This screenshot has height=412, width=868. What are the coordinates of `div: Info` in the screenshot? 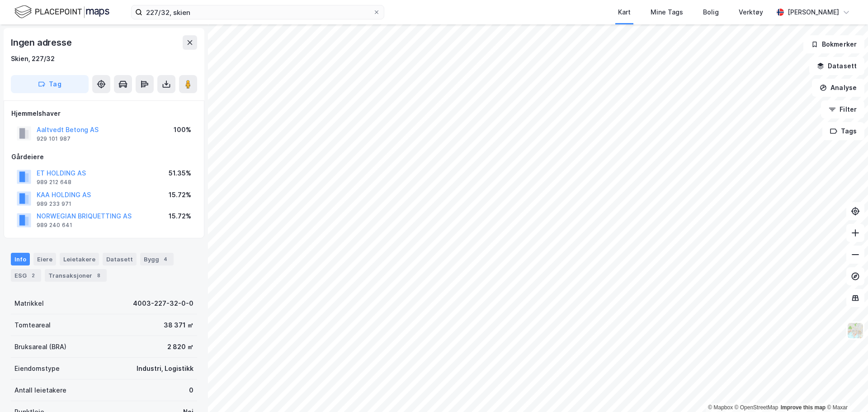 It's located at (20, 259).